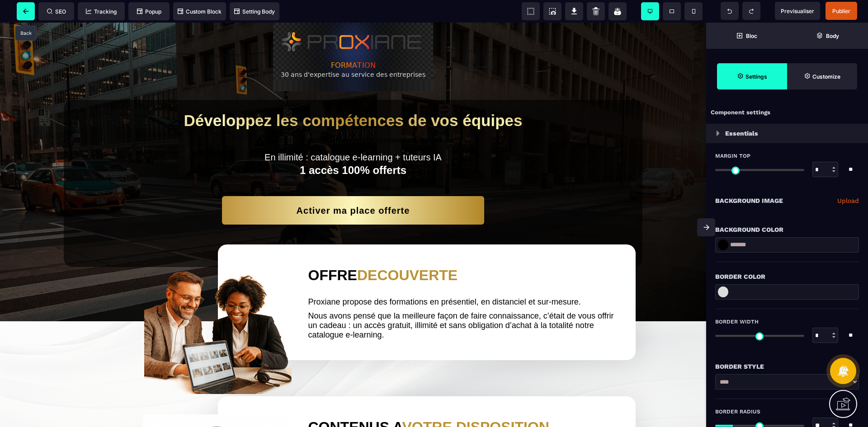 Image resolution: width=868 pixels, height=427 pixels. What do you see at coordinates (847, 201) in the screenshot?
I see `a: Upload` at bounding box center [847, 201].